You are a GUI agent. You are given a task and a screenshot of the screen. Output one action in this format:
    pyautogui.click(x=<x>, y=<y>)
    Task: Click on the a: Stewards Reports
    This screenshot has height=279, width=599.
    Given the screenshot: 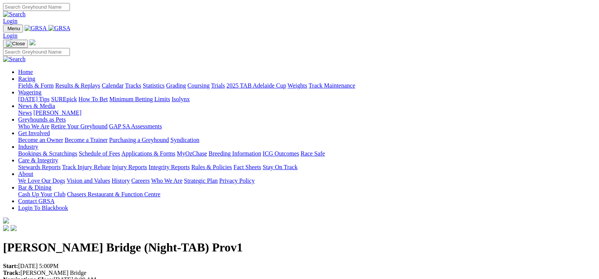 What is the action you would take?
    pyautogui.click(x=39, y=167)
    